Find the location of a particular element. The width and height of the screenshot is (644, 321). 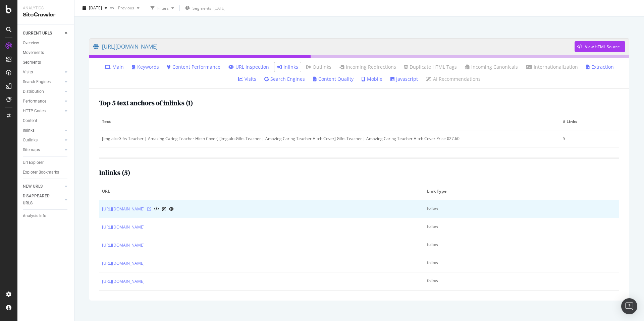

div: Distribution is located at coordinates (33, 91).